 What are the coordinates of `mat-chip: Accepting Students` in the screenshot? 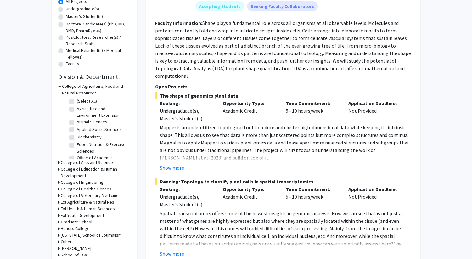 It's located at (220, 6).